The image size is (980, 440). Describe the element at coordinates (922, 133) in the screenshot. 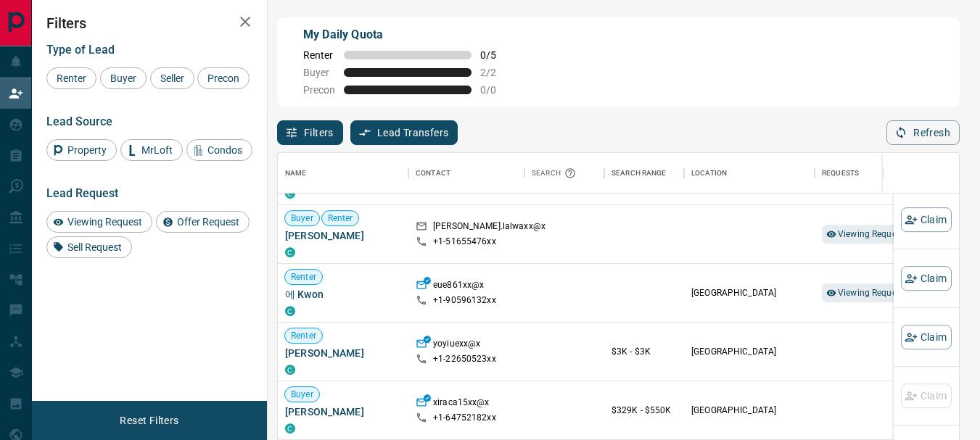

I see `button: Refresh` at that location.